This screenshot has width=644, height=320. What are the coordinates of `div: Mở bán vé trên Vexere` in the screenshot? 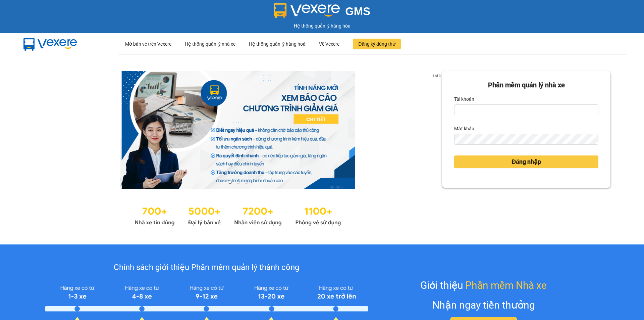 It's located at (148, 44).